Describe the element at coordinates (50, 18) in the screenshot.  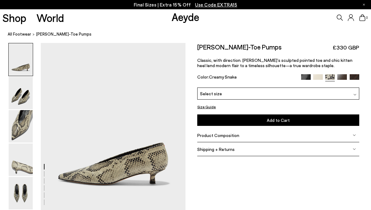
I see `a: World` at that location.